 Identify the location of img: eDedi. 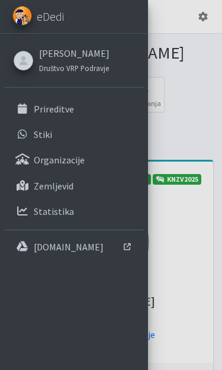
(22, 15).